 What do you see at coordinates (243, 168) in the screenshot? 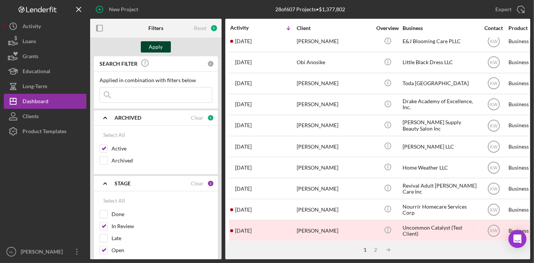
I see `time: 2025-06-03 18:06` at bounding box center [243, 168].